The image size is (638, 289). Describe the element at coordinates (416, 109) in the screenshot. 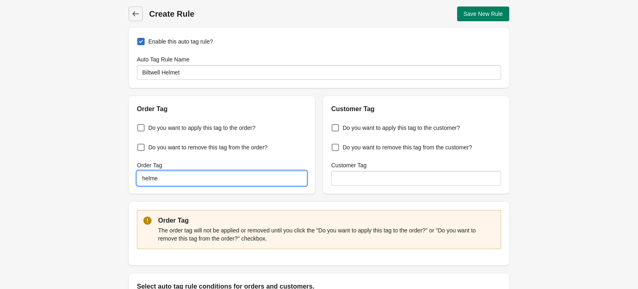

I see `h2: Customer Tag` at that location.